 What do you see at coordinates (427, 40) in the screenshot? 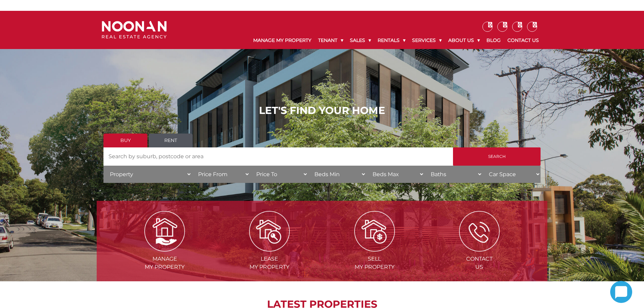
I see `a: Services` at bounding box center [427, 40].